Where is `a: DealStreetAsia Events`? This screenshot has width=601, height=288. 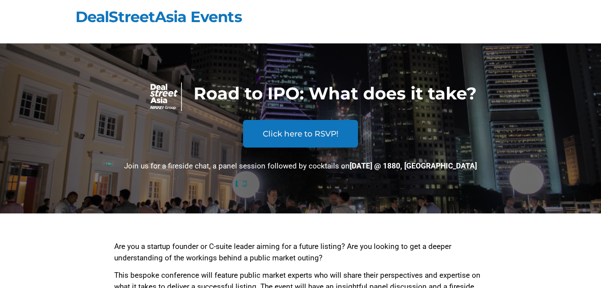 a: DealStreetAsia Events is located at coordinates (158, 17).